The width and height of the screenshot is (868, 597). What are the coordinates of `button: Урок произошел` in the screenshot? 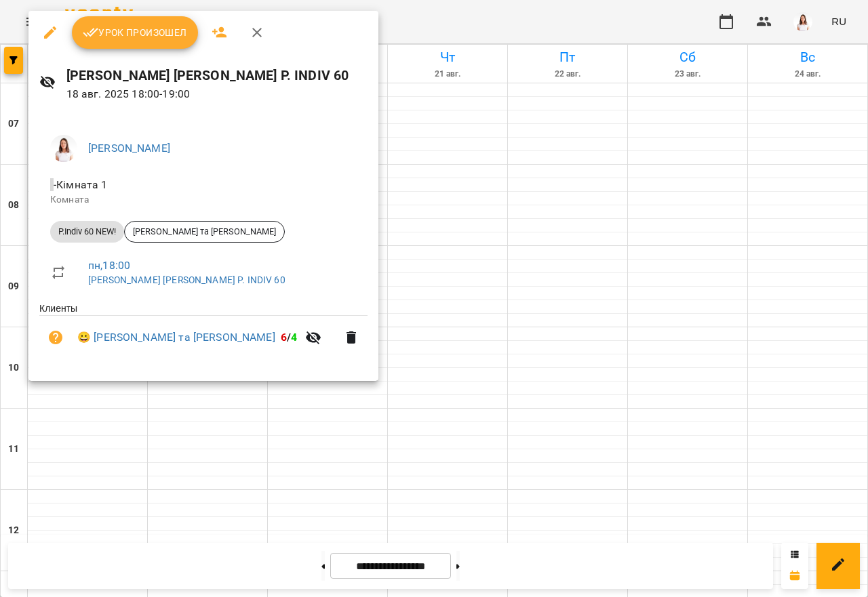 It's located at (135, 32).